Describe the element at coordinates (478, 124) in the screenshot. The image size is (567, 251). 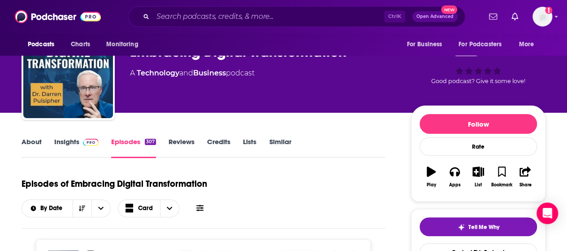
I see `button: Follow` at that location.